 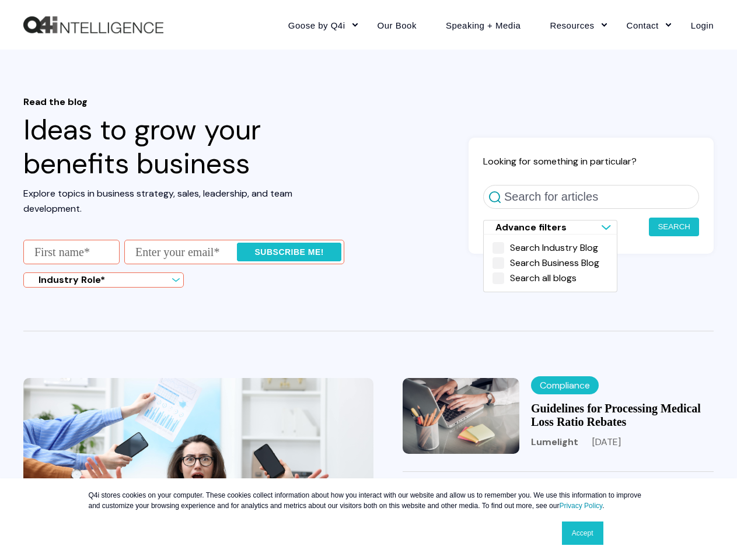 What do you see at coordinates (234, 252) in the screenshot?
I see `input: Enter your email*` at bounding box center [234, 252].